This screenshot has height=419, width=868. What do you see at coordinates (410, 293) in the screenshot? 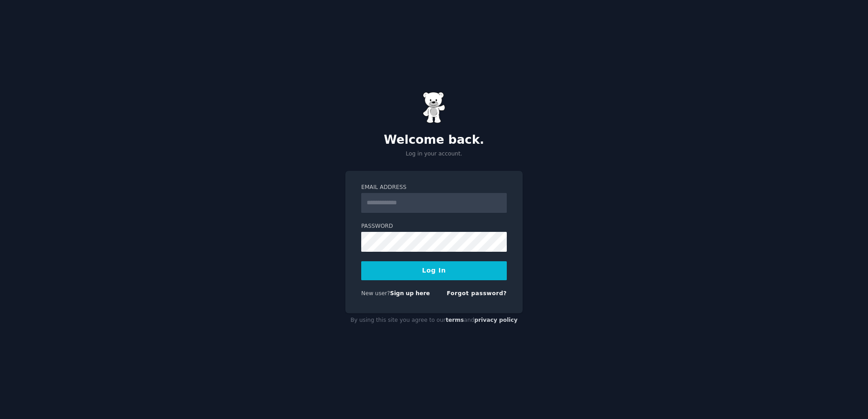
I see `a: Sign up here` at bounding box center [410, 293].